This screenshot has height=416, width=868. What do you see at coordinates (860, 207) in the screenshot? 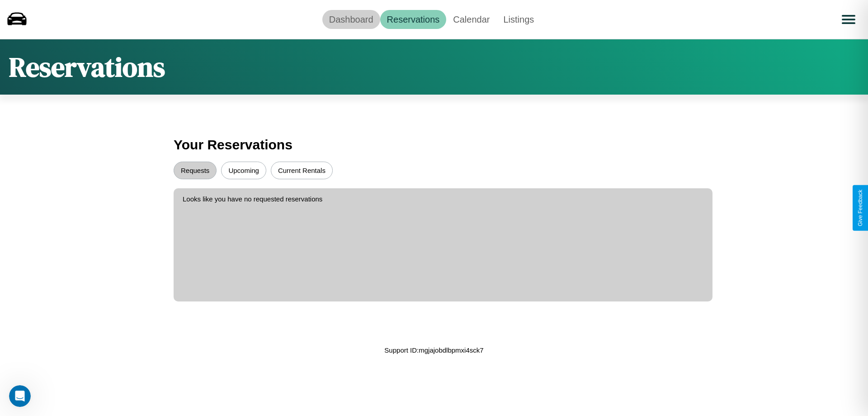
I see `div: Give Feedback` at bounding box center [860, 207].